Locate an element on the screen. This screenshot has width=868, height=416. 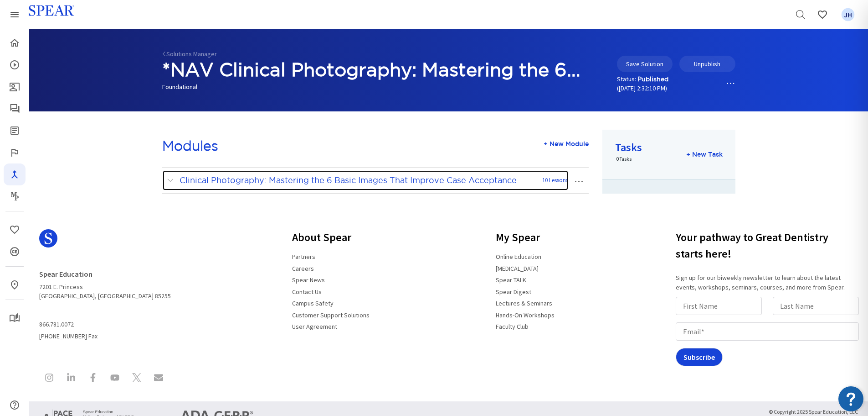
span: Status: is located at coordinates (627, 79).